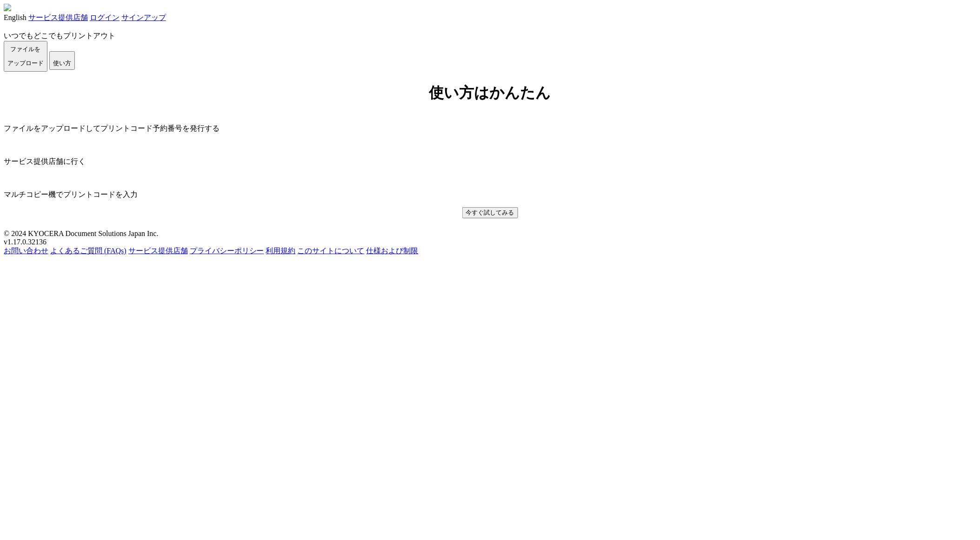 The width and height of the screenshot is (980, 540). I want to click on span: © 2024 KYOCERA Document Solutions Japan Inc., so click(81, 233).